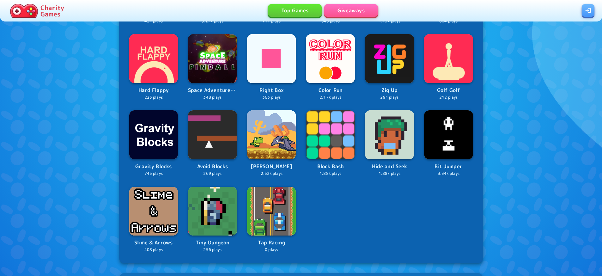 This screenshot has width=602, height=276. Describe the element at coordinates (212, 174) in the screenshot. I see `p: 269 plays` at that location.